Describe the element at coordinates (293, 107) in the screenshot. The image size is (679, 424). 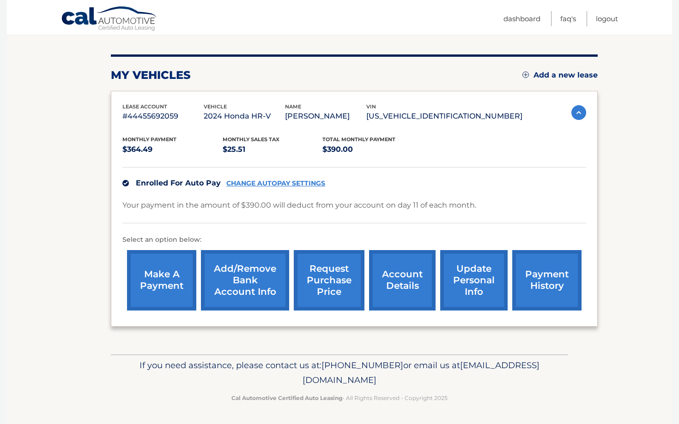
I see `span: name` at that location.